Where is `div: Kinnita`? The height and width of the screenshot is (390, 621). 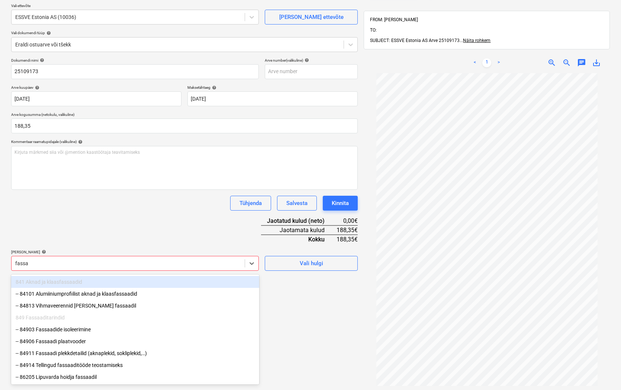 div: Kinnita is located at coordinates (340, 203).